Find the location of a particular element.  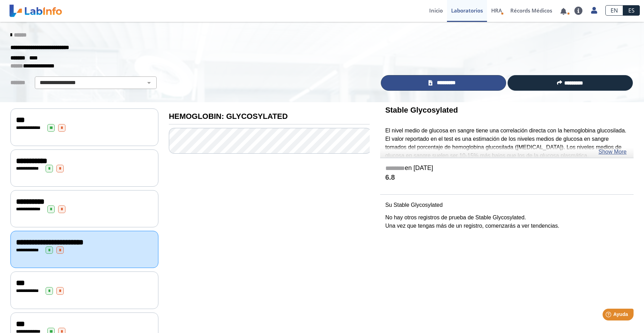

span: Ayuda is located at coordinates (39, 8).